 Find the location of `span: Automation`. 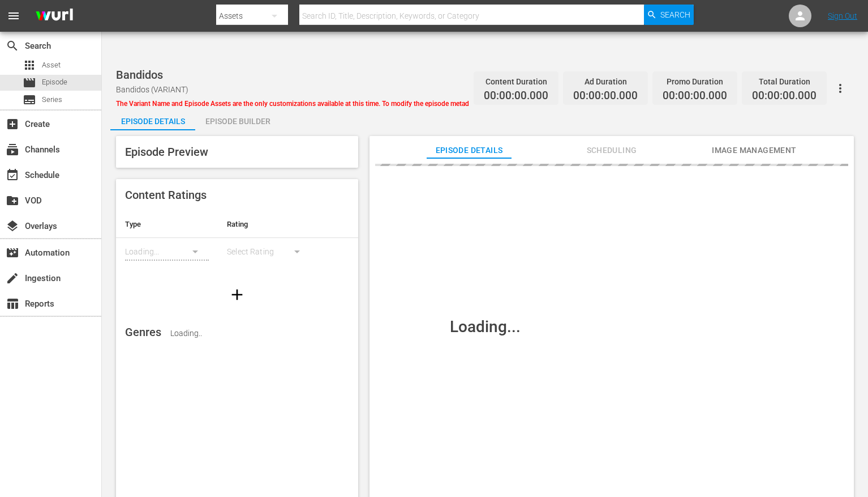

span: Automation is located at coordinates (12, 252).